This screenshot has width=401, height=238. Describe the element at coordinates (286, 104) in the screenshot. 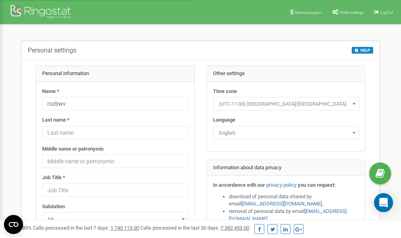

I see `span: (UTC-11:00) Pacific/Midway` at that location.